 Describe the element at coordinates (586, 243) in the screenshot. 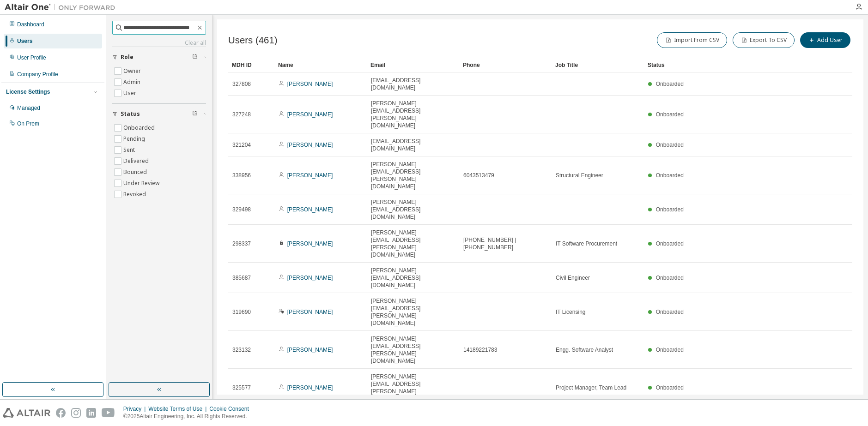

I see `span: IT Software Procurement` at that location.